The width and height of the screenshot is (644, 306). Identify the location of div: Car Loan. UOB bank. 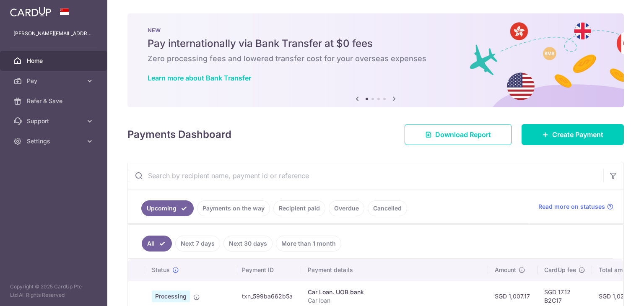
(395, 292).